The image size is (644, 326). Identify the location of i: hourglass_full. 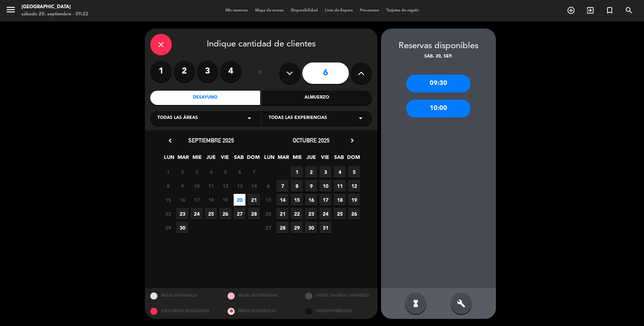
(416, 304).